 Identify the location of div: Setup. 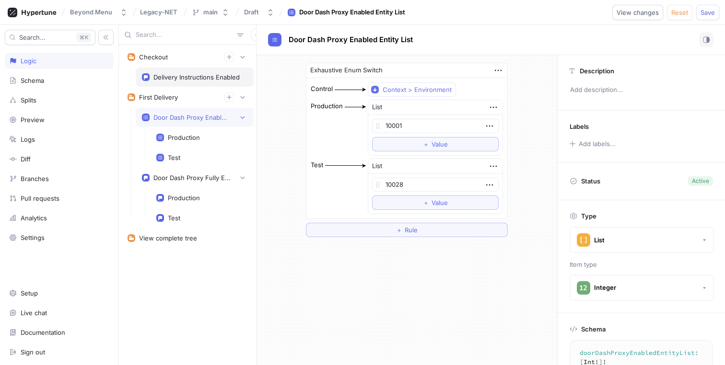
(29, 293).